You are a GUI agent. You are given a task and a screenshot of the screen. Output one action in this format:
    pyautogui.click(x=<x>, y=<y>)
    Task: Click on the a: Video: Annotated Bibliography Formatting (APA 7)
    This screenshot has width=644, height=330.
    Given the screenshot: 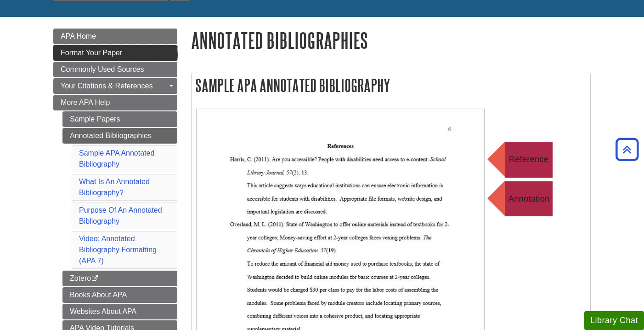 What is the action you would take?
    pyautogui.click(x=118, y=250)
    